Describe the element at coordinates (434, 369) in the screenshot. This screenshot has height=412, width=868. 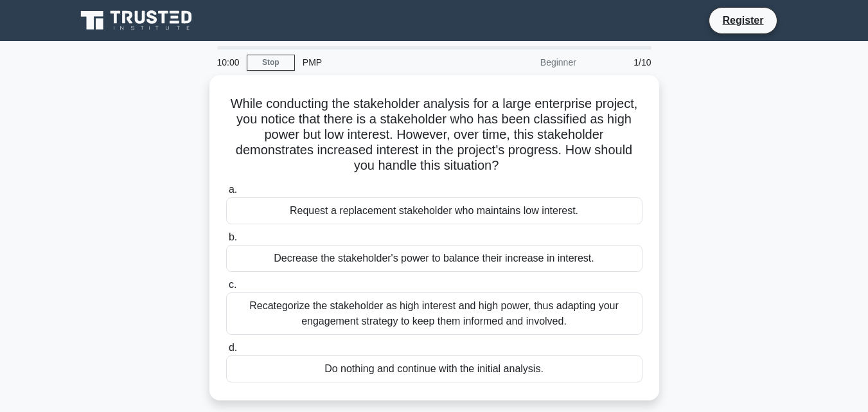
I see `div: Do nothing and continue with the initial analysis.` at that location.